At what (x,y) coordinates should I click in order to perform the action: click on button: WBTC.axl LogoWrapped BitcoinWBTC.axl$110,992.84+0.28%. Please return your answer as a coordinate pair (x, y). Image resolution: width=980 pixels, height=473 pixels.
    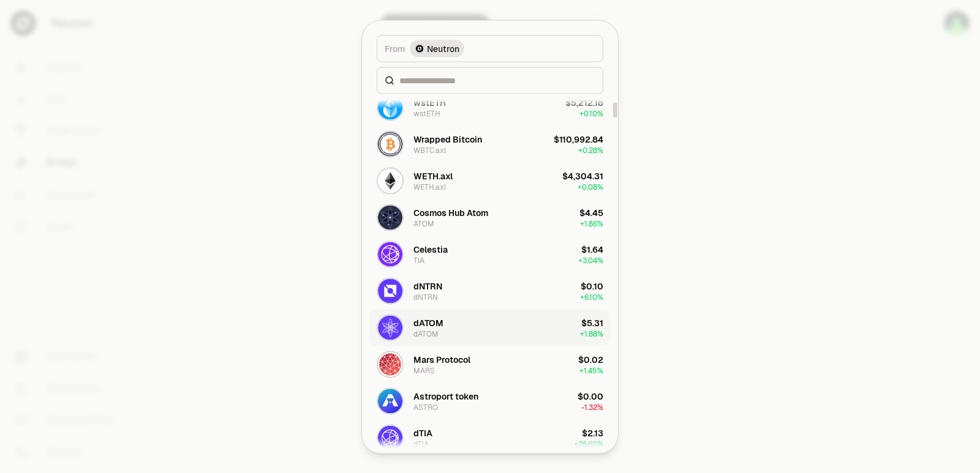
    Looking at the image, I should click on (490, 144).